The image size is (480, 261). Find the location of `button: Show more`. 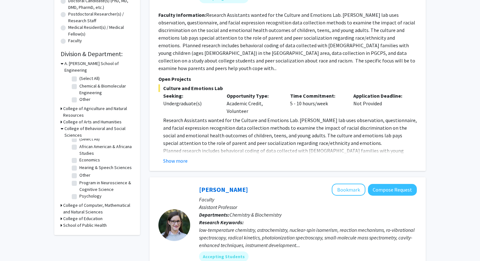

button: Show more is located at coordinates (175, 161).